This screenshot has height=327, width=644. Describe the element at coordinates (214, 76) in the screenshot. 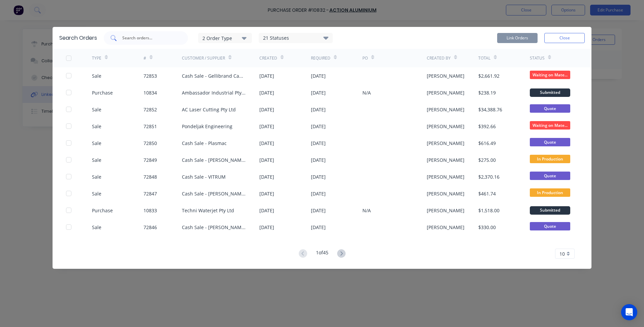

I see `div: Cash Sale - Gellibrand Cabinet Works` at that location.